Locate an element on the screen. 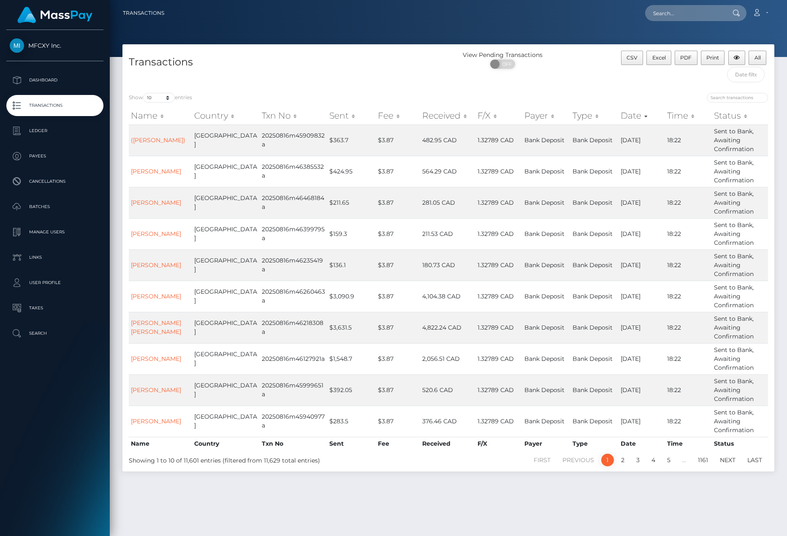 The image size is (787, 536). a: User Profile is located at coordinates (55, 283).